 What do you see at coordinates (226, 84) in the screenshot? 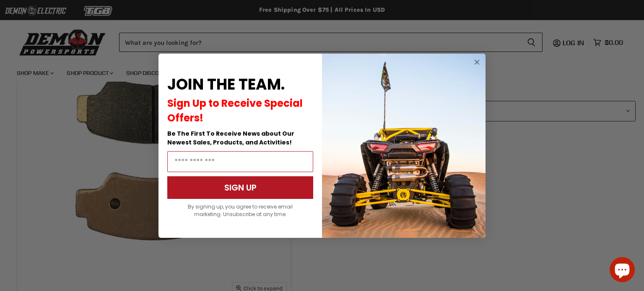
I see `span: JOIN THE TEAM.` at bounding box center [226, 84].